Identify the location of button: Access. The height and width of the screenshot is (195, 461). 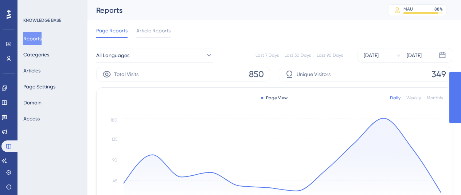
(31, 119).